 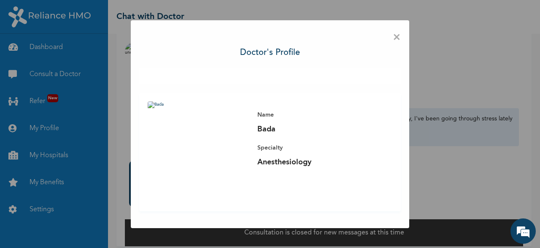 What do you see at coordinates (149, 14) in the screenshot?
I see `div: Minimize live chat window` at bounding box center [149, 14].